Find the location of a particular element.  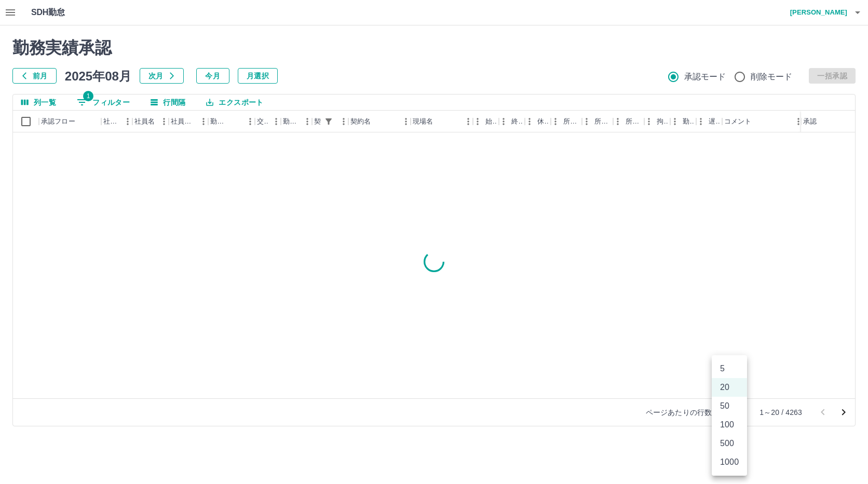

li: 5 is located at coordinates (729, 369).